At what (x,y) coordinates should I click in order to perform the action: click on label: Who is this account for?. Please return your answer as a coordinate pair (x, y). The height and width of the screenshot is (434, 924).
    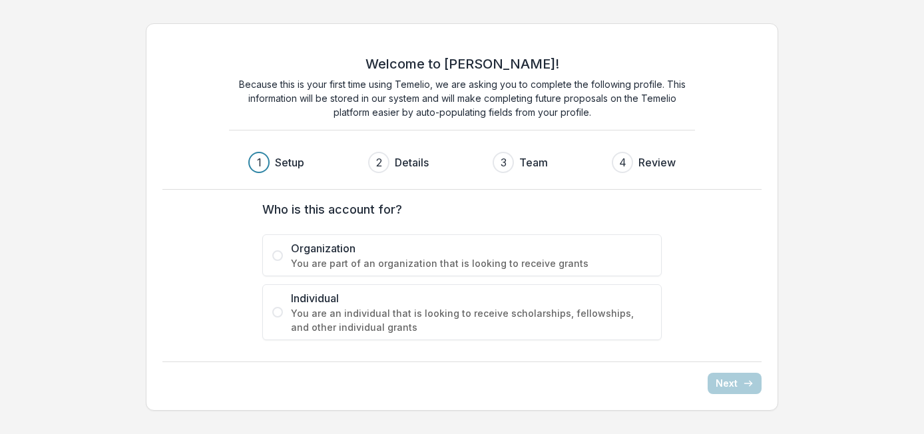
    Looking at the image, I should click on (458, 209).